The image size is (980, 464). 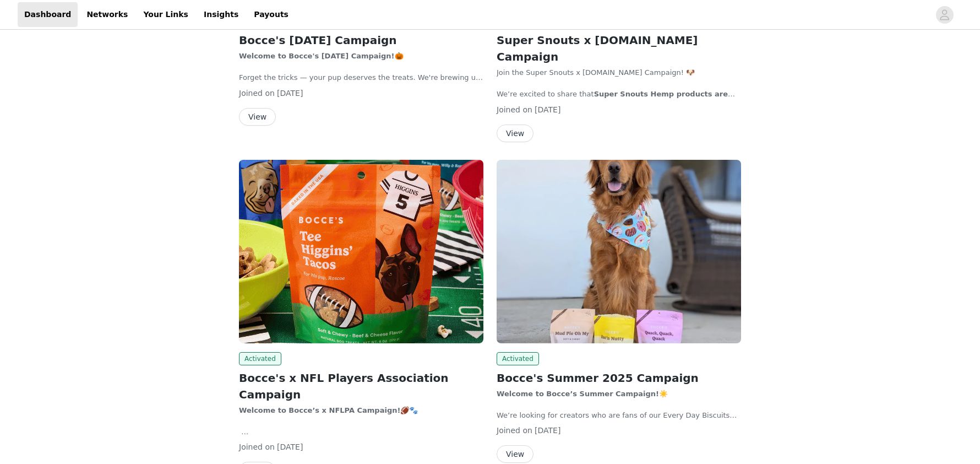 What do you see at coordinates (619, 378) in the screenshot?
I see `h2: Bocce's Summer 2025 Campaign` at bounding box center [619, 378].